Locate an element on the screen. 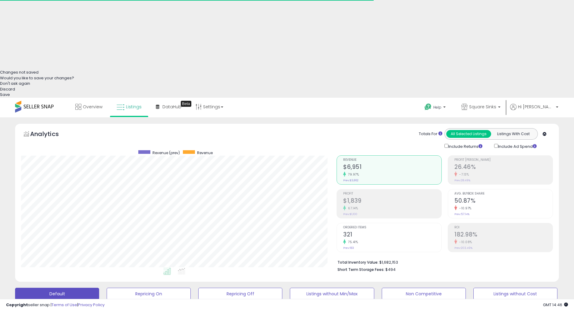  a: Overview is located at coordinates (89, 107).